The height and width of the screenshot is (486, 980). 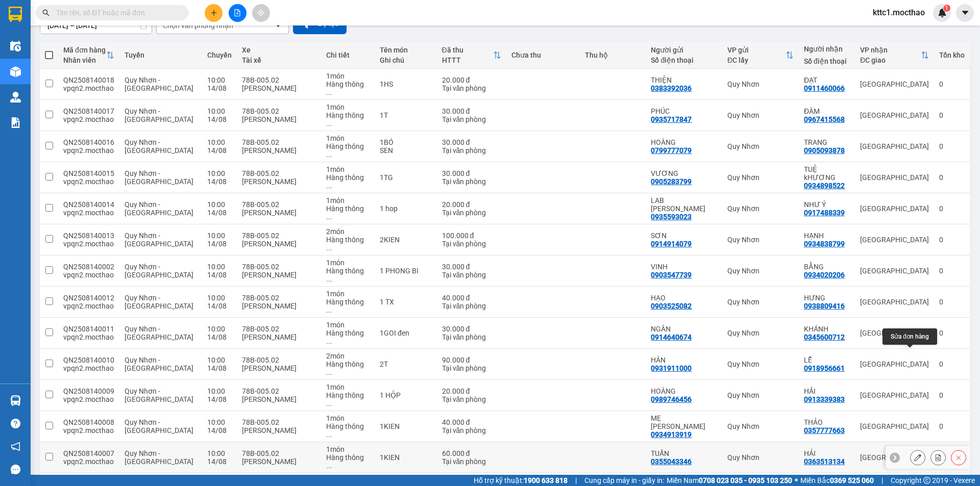 What do you see at coordinates (964, 13) in the screenshot?
I see `button: caret-down` at bounding box center [964, 13].